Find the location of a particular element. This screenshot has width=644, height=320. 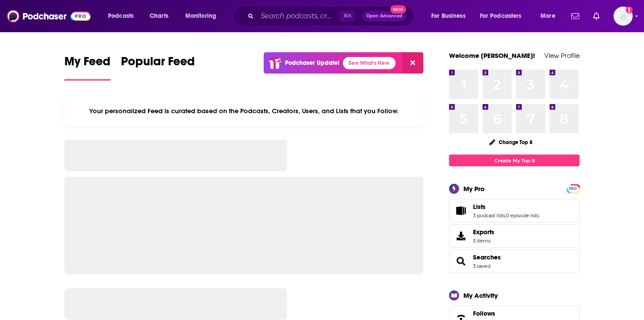

button: Show profile menu is located at coordinates (623, 16).